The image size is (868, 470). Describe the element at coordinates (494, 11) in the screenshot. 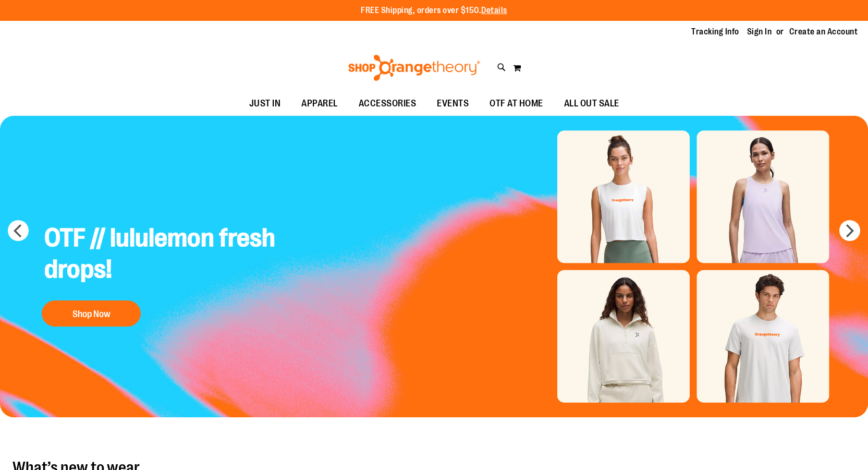

I see `a: Details` at that location.